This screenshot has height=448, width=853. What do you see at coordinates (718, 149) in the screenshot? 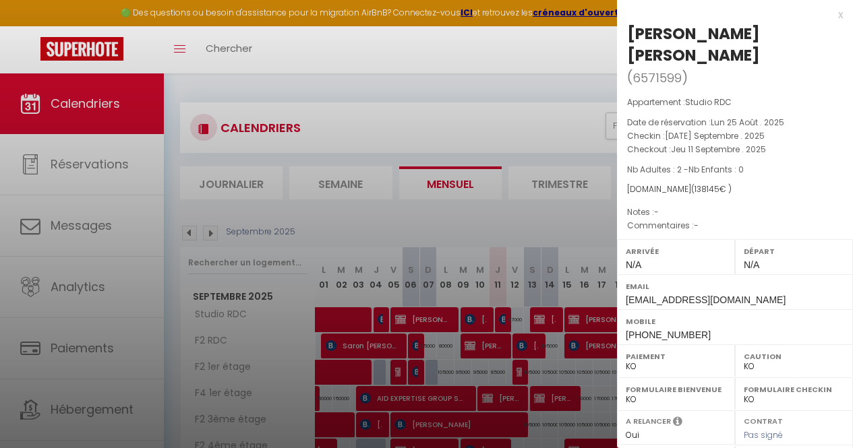
I see `span: Jeu 11 Septembre . 2025` at bounding box center [718, 149].